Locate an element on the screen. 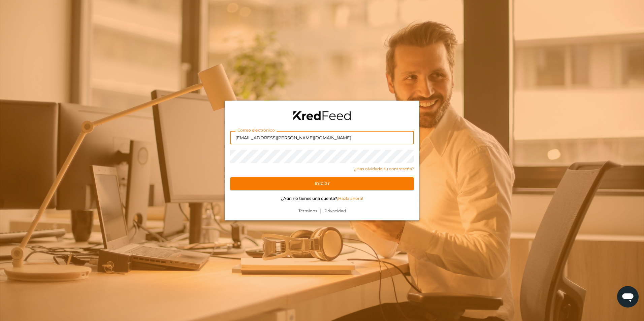 The image size is (644, 321). a: ¡Hazla ahora! is located at coordinates (350, 198).